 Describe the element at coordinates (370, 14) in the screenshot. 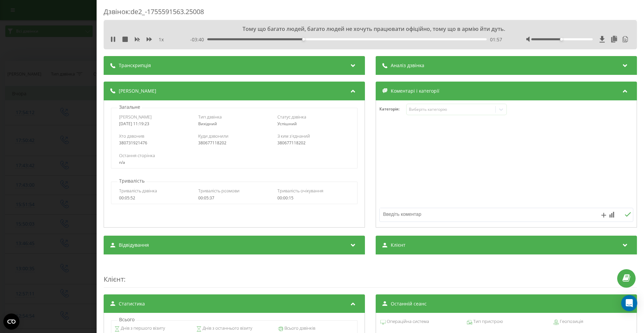

I see `div: Дзвінок : de2_-1755591563.25008` at that location.